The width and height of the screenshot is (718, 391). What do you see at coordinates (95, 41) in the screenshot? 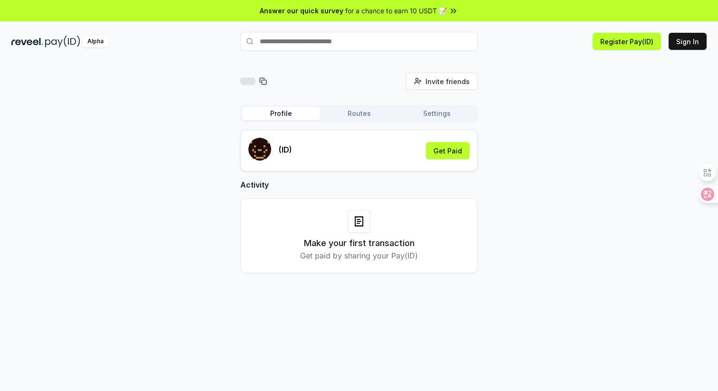
I see `div: Alpha` at bounding box center [95, 41].